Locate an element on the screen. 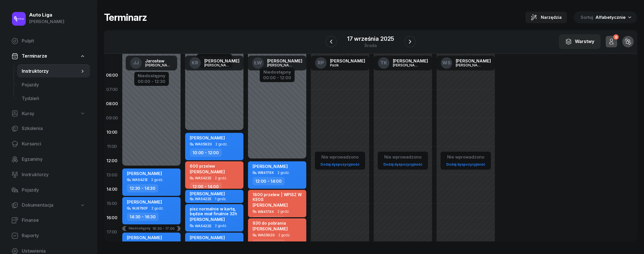  span: Kursanci is located at coordinates (53, 144).